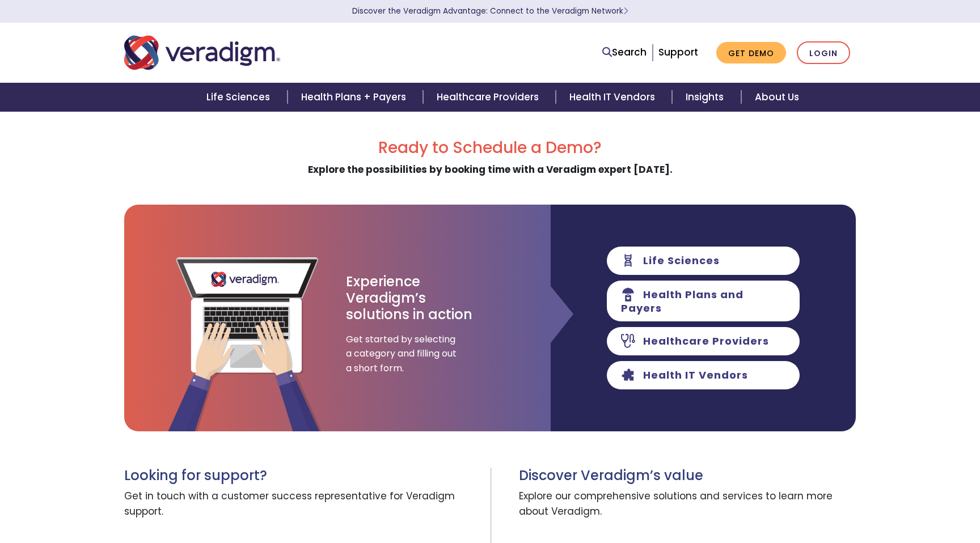  What do you see at coordinates (409, 298) in the screenshot?
I see `h3: Experience Veradigm’s solutions in action` at bounding box center [409, 298].